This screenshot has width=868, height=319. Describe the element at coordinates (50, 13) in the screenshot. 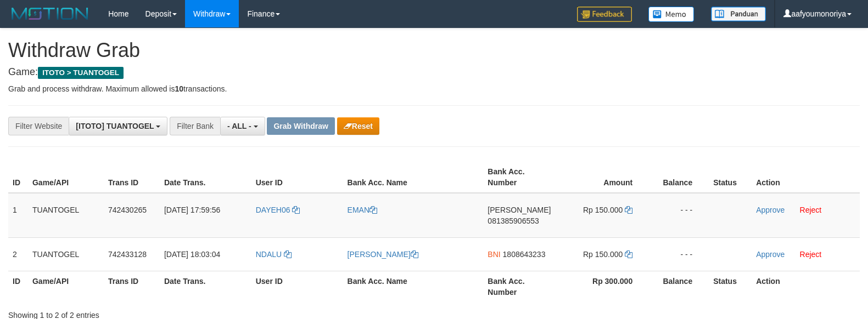

I see `img: MOTION_logo.png` at that location.